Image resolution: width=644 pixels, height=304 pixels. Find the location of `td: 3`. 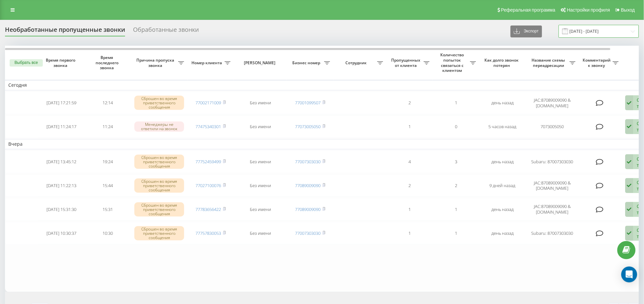

td: 3 is located at coordinates (456, 162).